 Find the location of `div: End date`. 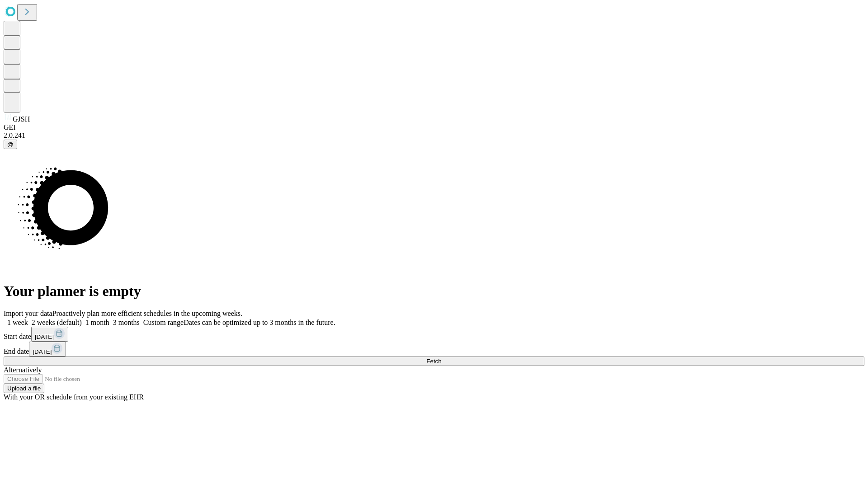

div: End date is located at coordinates (434, 349).